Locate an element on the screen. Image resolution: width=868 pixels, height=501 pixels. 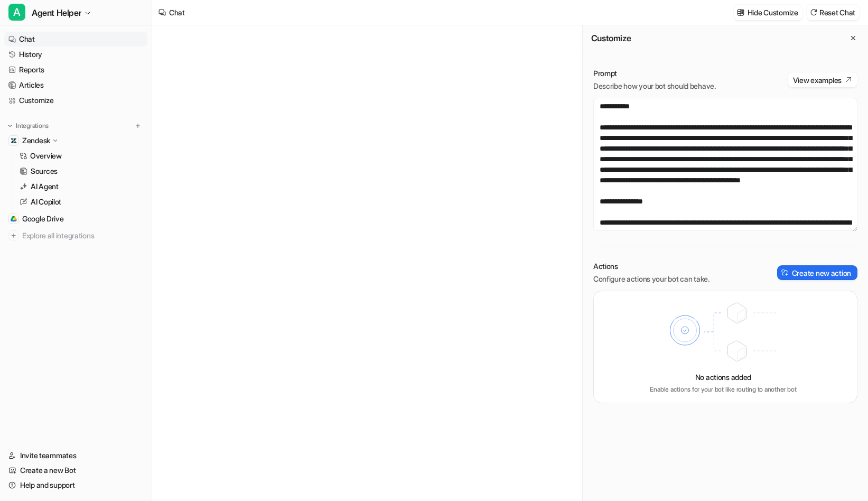
a: Google DriveGoogle Drive is located at coordinates (76, 219).